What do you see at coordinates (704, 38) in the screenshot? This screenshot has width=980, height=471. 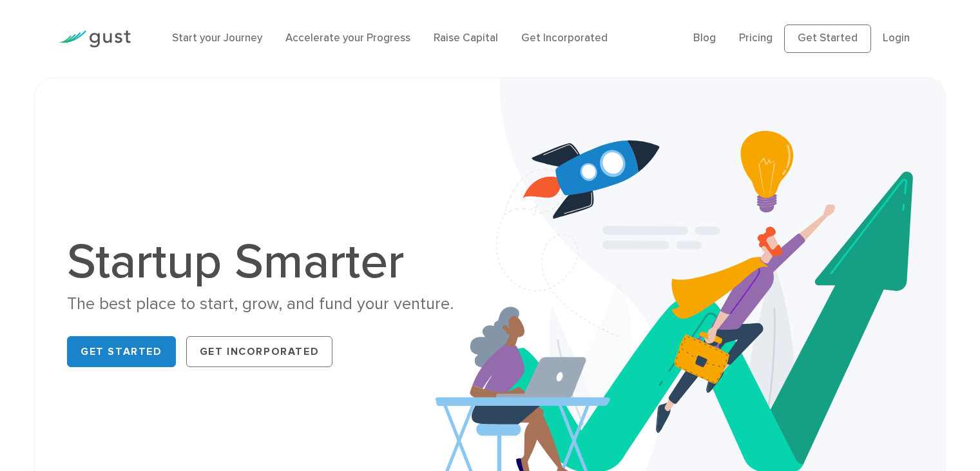 I see `a: Blog` at bounding box center [704, 38].